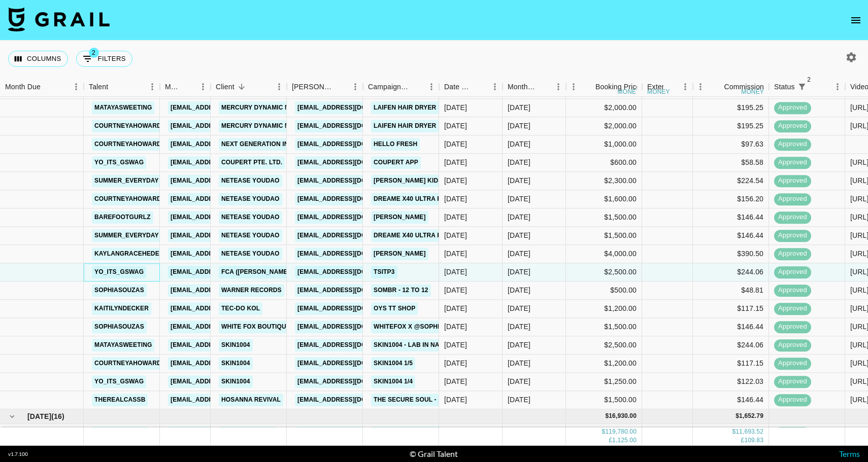 The width and height of the screenshot is (868, 462). Describe the element at coordinates (731, 400) in the screenshot. I see `div: $146.44` at that location.